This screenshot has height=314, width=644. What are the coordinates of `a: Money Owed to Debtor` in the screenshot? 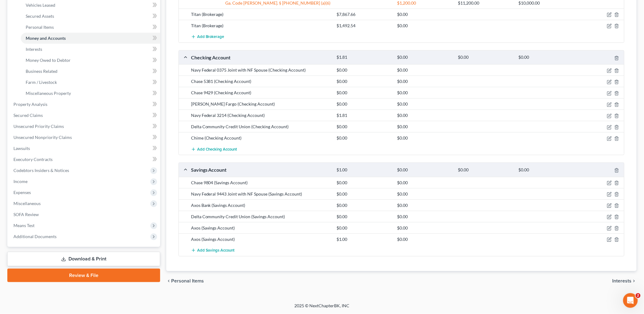 It's located at (90, 61).